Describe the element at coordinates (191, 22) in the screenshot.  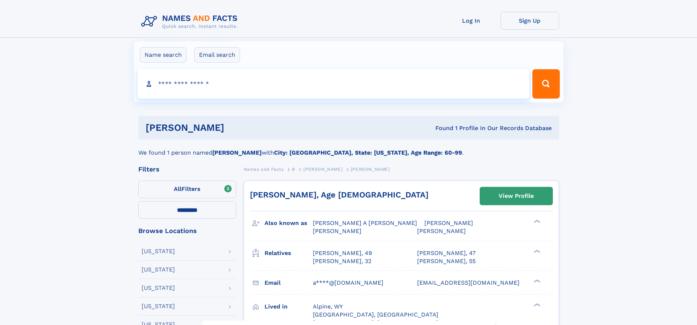
I see `img: Logo Names and Facts` at that location.